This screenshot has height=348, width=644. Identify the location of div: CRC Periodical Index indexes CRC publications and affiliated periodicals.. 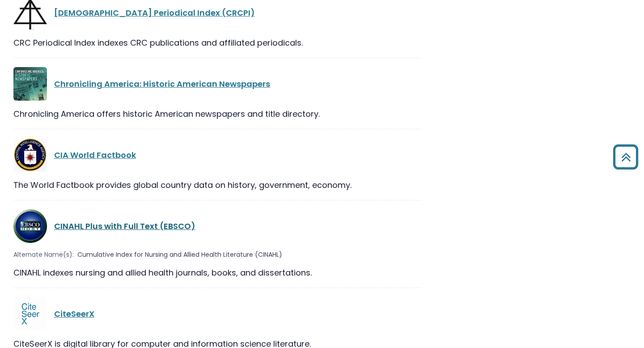
(218, 43).